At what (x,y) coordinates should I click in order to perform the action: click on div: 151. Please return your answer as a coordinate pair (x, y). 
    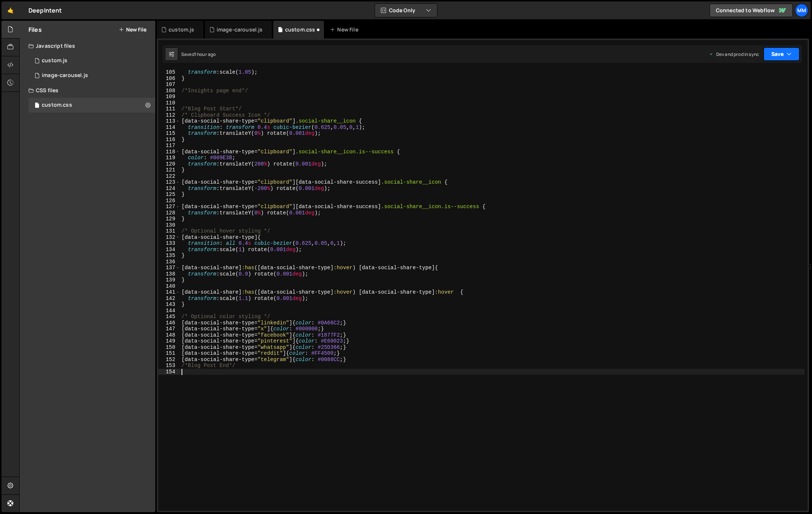
    Looking at the image, I should click on (169, 353).